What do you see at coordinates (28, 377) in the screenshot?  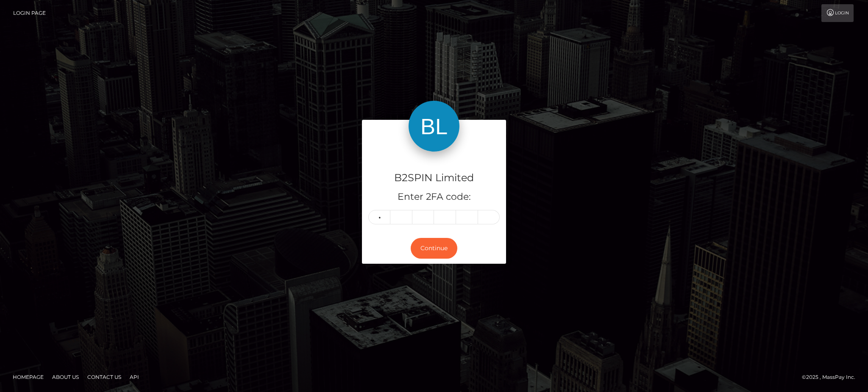 I see `a: Homepage` at bounding box center [28, 377].